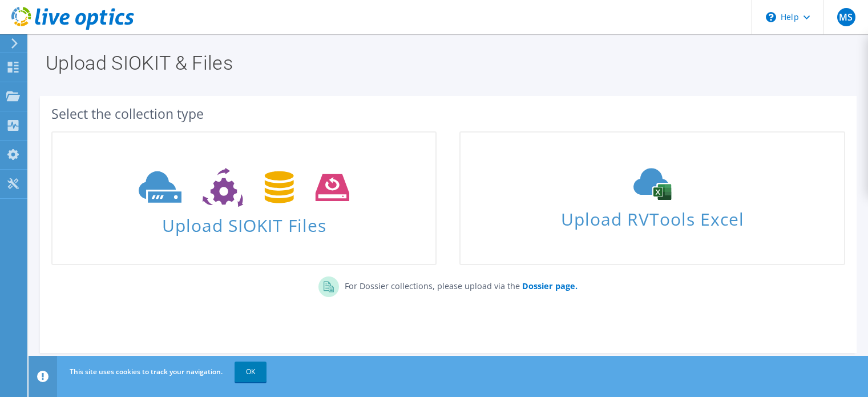 This screenshot has width=868, height=397. What do you see at coordinates (550, 286) in the screenshot?
I see `b: Dossier page.` at bounding box center [550, 286].